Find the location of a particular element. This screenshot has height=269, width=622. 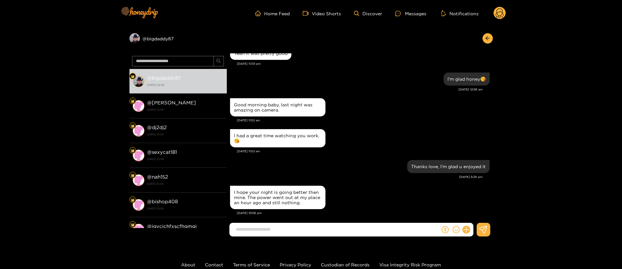

strong: @ bigdaddy87 is located at coordinates (164, 78).